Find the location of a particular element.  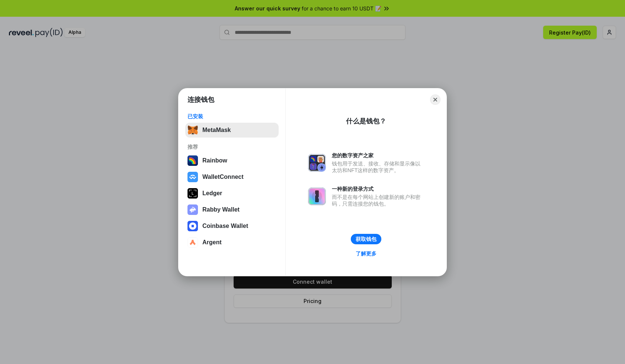

img: svg+xml,%3Csvg%20fill%3D%22none%22%20height%3D%2233%22%20viewBox%3D%220%200%2035%2033%22%20width%... is located at coordinates (193, 130).